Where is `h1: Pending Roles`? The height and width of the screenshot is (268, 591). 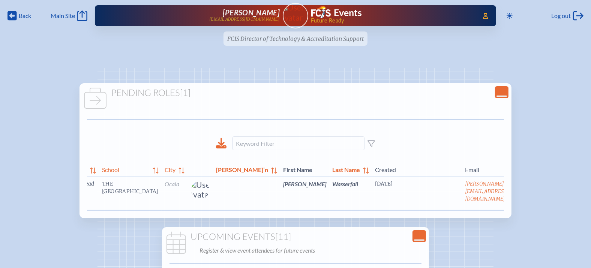
h1: Pending Roles is located at coordinates (296, 93).